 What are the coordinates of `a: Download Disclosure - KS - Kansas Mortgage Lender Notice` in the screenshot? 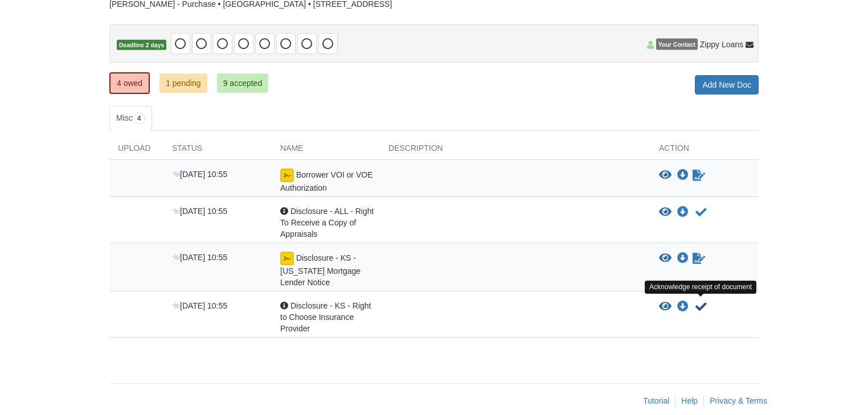 It's located at (682, 258).